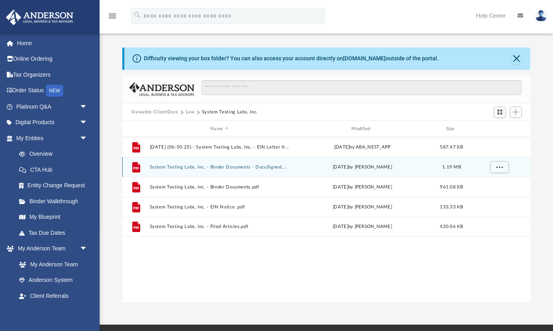 This screenshot has width=553, height=331. What do you see at coordinates (53, 106) in the screenshot?
I see `a: Platinum Q&Aarrow_drop_down` at bounding box center [53, 106].